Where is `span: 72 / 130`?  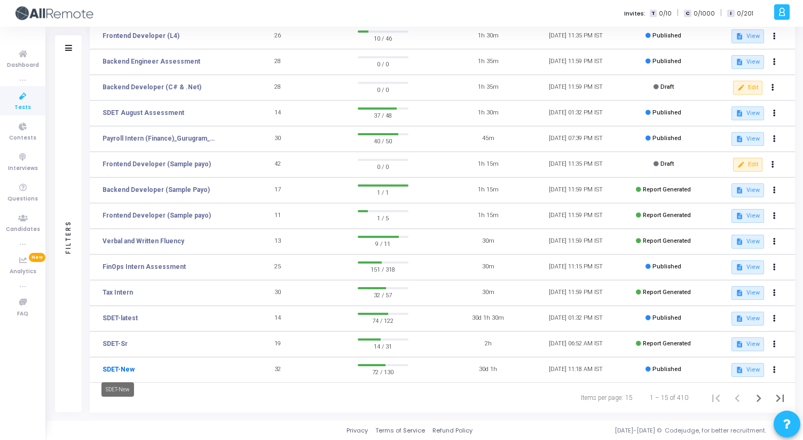 span: 72 / 130 is located at coordinates (383, 371).